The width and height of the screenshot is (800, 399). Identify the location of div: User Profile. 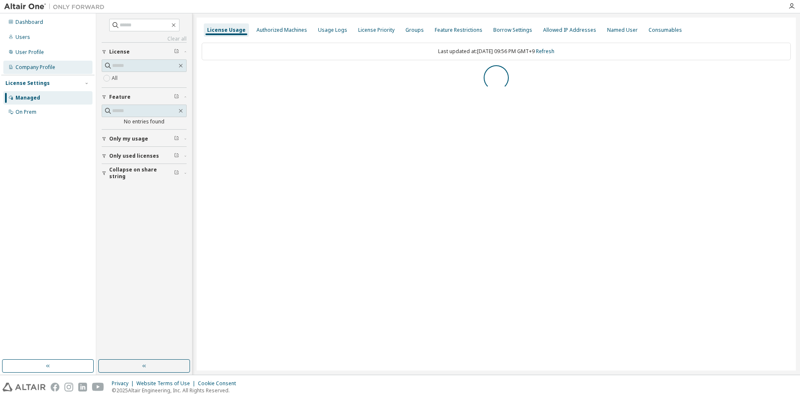
(30, 52).